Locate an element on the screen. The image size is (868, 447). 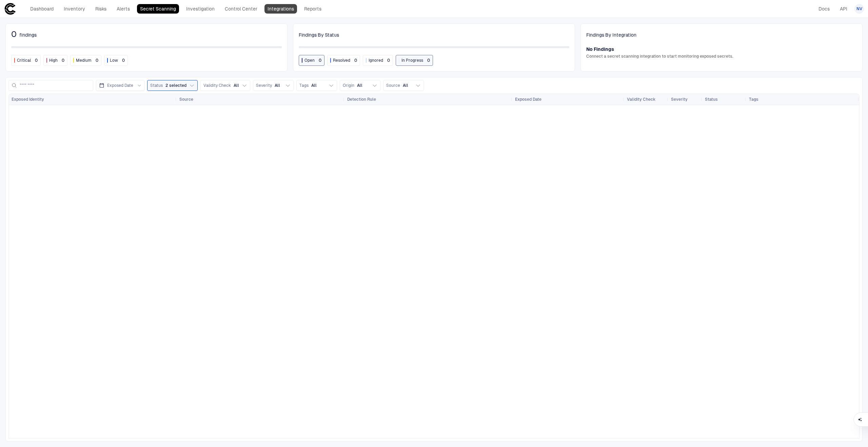
span: 2 selected is located at coordinates (176, 86).